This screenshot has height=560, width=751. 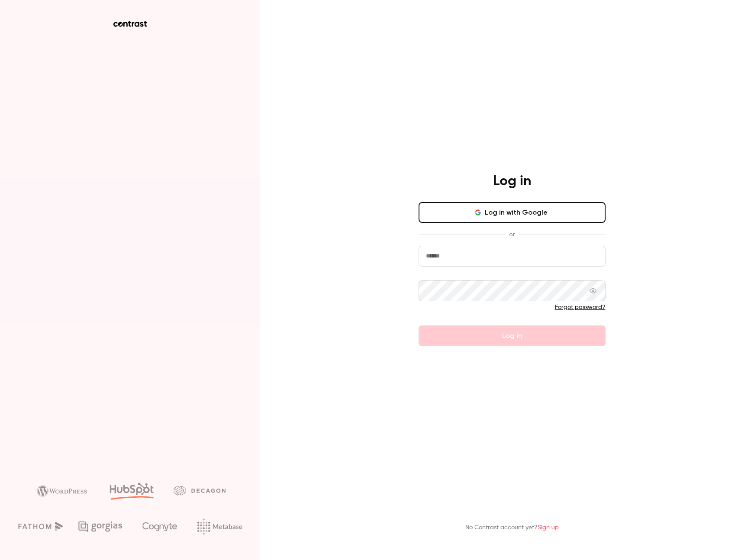 I want to click on button: Log in with Google, so click(x=512, y=212).